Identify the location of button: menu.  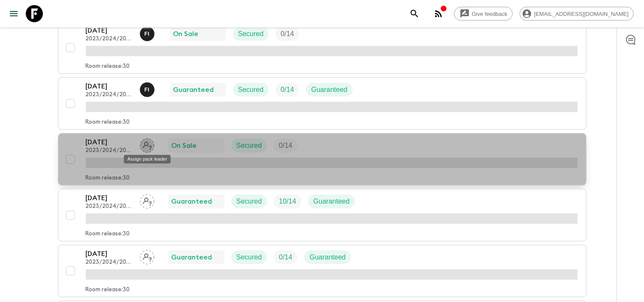
(14, 14).